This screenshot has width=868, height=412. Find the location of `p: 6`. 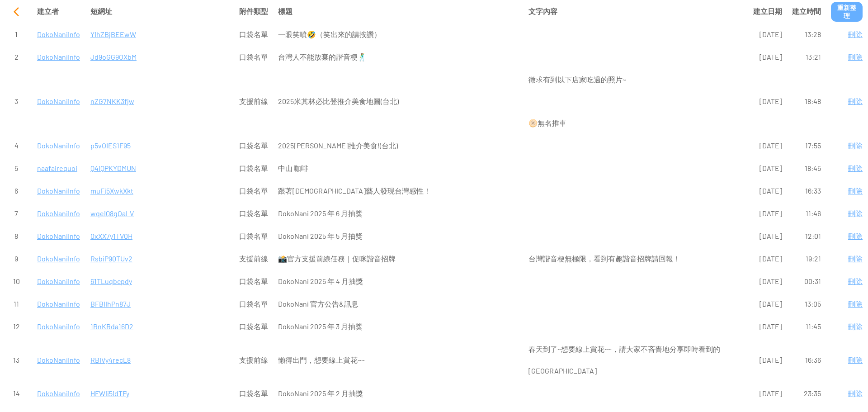

p: 6 is located at coordinates (16, 191).